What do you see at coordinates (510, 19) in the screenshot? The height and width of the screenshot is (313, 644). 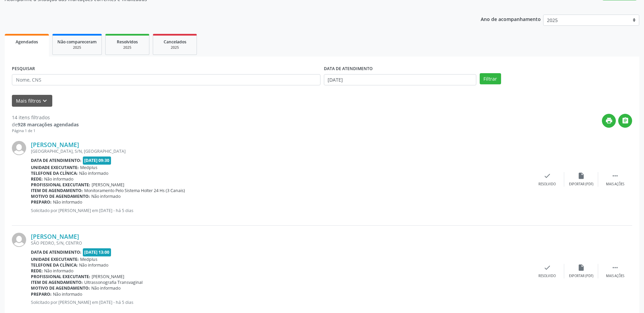 I see `p: Ano de acompanhamento` at bounding box center [510, 19].